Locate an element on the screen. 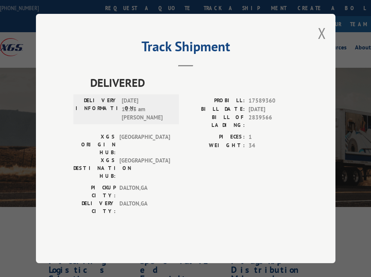  label: PIECES: is located at coordinates (215, 137).